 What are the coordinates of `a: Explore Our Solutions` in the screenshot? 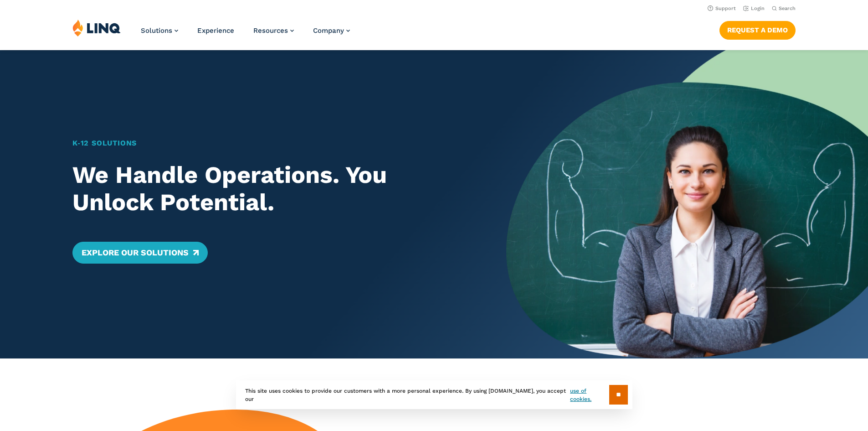 It's located at (140, 253).